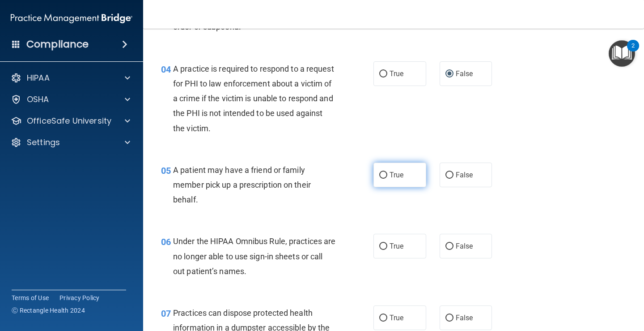  What do you see at coordinates (254, 256) in the screenshot?
I see `span: Under the HIPAA Omnibus Rule, practices are no longer able to use sign-in sheets or call out pati...` at bounding box center [254, 256].